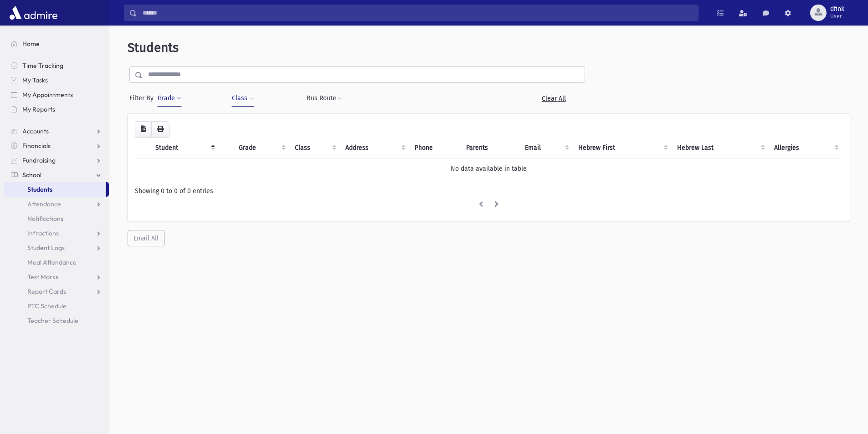 Image resolution: width=868 pixels, height=434 pixels. I want to click on a: PTC Schedule, so click(56, 306).